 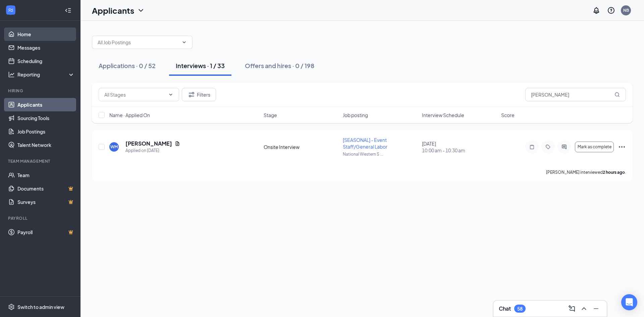 What do you see at coordinates (505, 309) in the screenshot?
I see `h3: Chat` at bounding box center [505, 309].